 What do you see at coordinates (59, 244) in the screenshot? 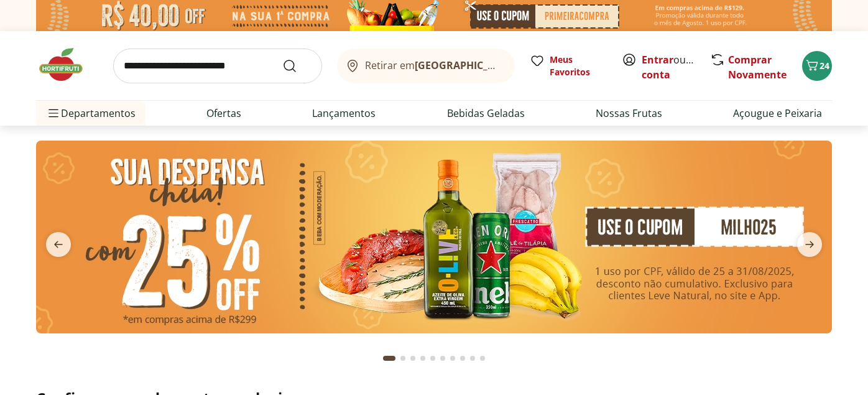
I see `button: previous` at bounding box center [59, 244].